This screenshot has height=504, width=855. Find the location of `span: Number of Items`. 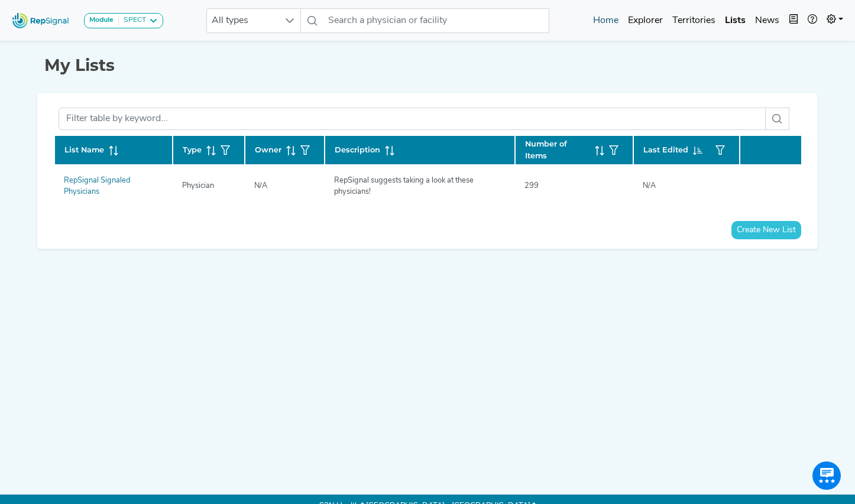

span: Number of Items is located at coordinates (558, 150).